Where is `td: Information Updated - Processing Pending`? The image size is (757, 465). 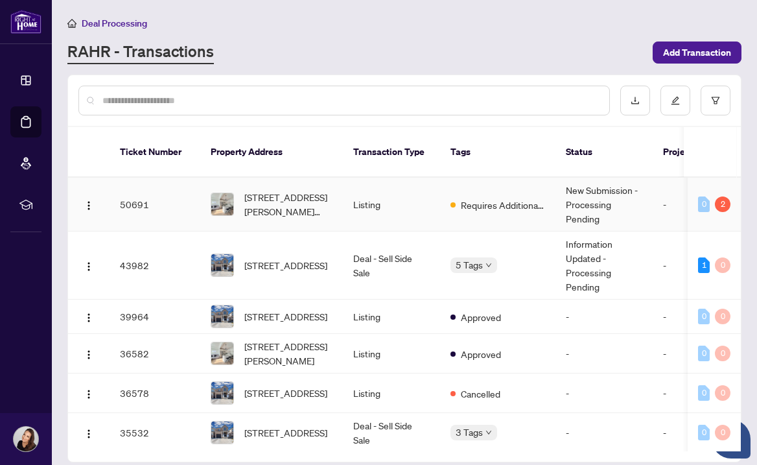 td: Information Updated - Processing Pending is located at coordinates (604, 265).